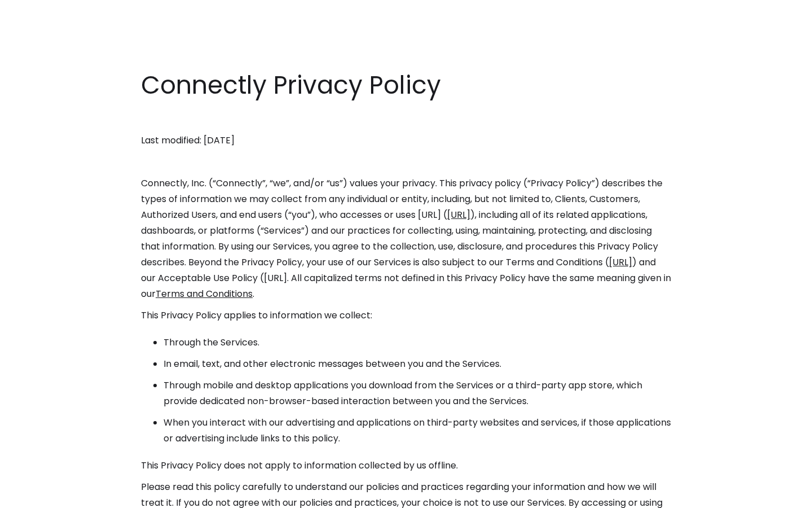 The image size is (812, 508). I want to click on p: Connectly, Inc. (“Connectly”, “we”, and/or “us”) values your privacy. This privacy policy (“Priva..., so click(406, 239).